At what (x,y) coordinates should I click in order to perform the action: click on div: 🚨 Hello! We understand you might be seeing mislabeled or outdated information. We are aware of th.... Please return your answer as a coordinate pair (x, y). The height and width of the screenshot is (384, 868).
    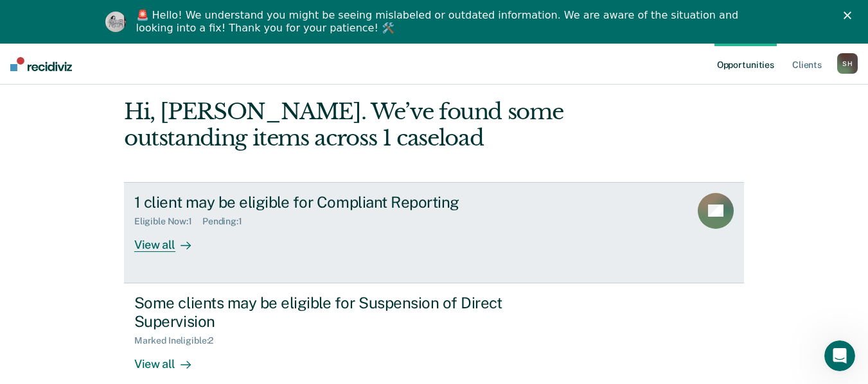
    Looking at the image, I should click on (439, 22).